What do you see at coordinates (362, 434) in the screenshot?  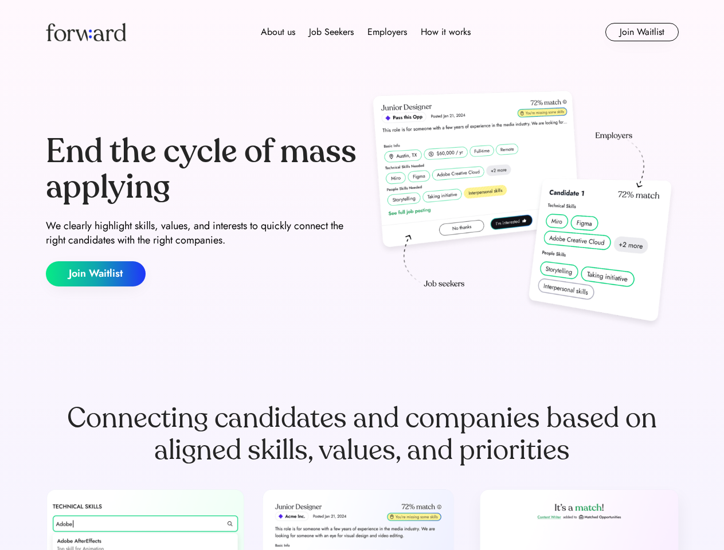 I see `div: Connecting candidates and companies based on aligned skills, values, and priorities` at bounding box center [362, 434].